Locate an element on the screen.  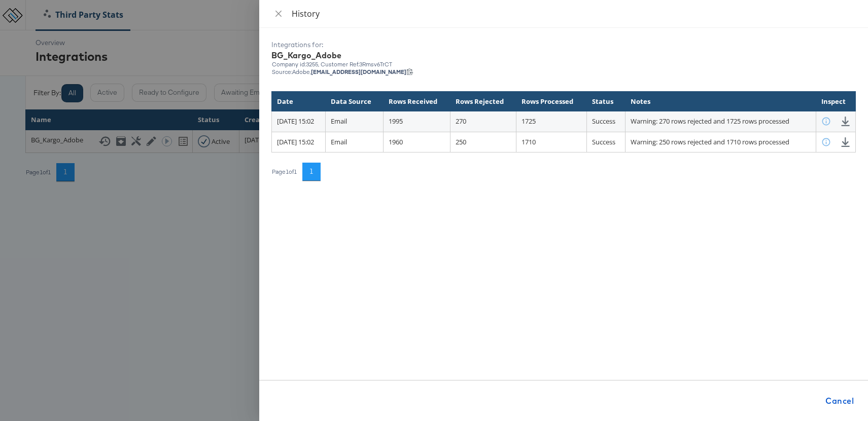
td: 1960 is located at coordinates (416, 142).